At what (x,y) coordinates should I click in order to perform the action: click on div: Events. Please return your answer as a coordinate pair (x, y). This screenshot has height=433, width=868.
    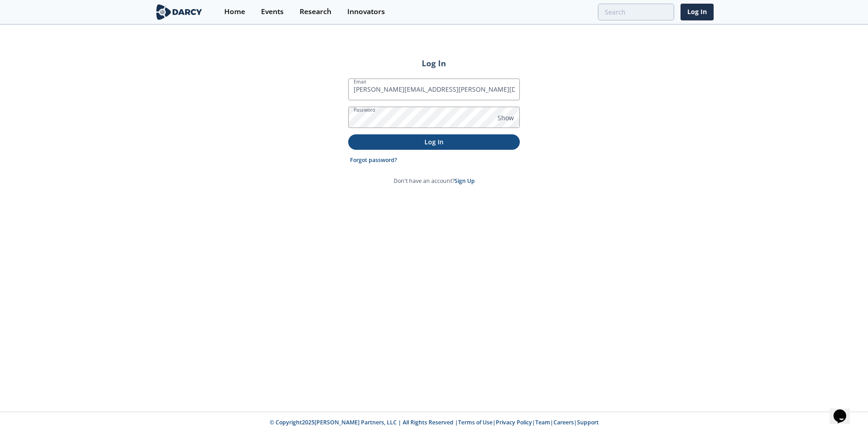
    Looking at the image, I should click on (272, 12).